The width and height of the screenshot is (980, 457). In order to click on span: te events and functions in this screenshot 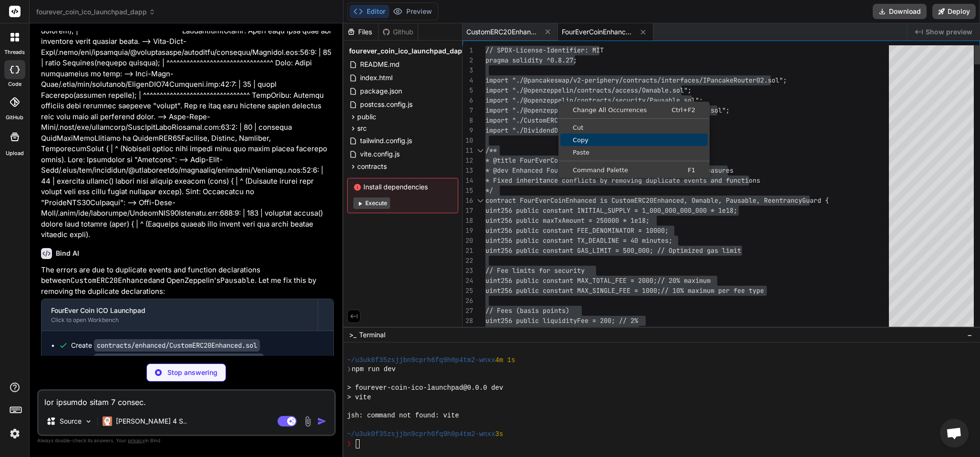, I will do `click(717, 180)`.